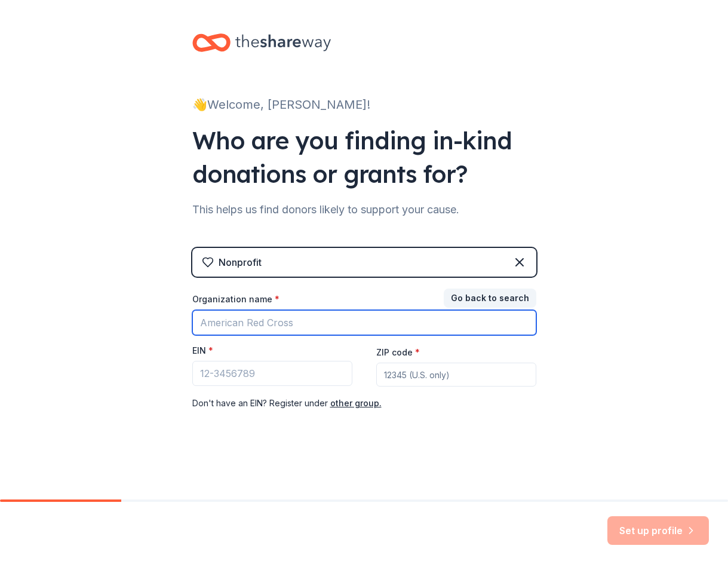 The height and width of the screenshot is (564, 728). I want to click on button: other group., so click(355, 404).